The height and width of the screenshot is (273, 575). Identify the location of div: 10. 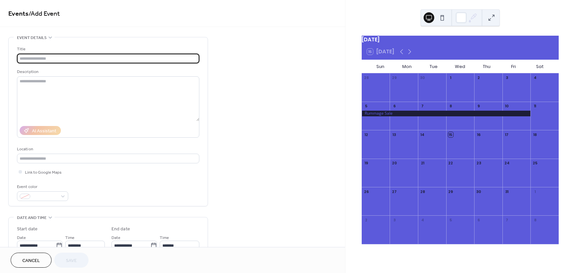
(507, 106).